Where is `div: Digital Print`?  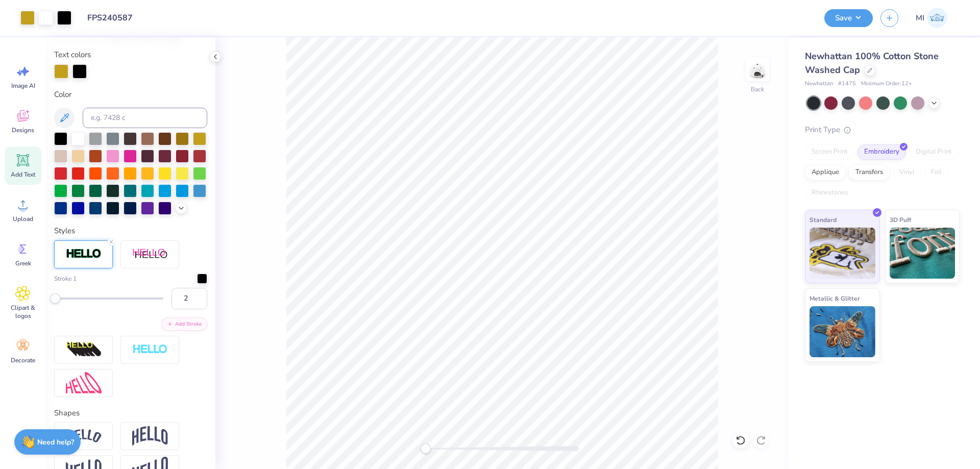 div: Digital Print is located at coordinates (934, 152).